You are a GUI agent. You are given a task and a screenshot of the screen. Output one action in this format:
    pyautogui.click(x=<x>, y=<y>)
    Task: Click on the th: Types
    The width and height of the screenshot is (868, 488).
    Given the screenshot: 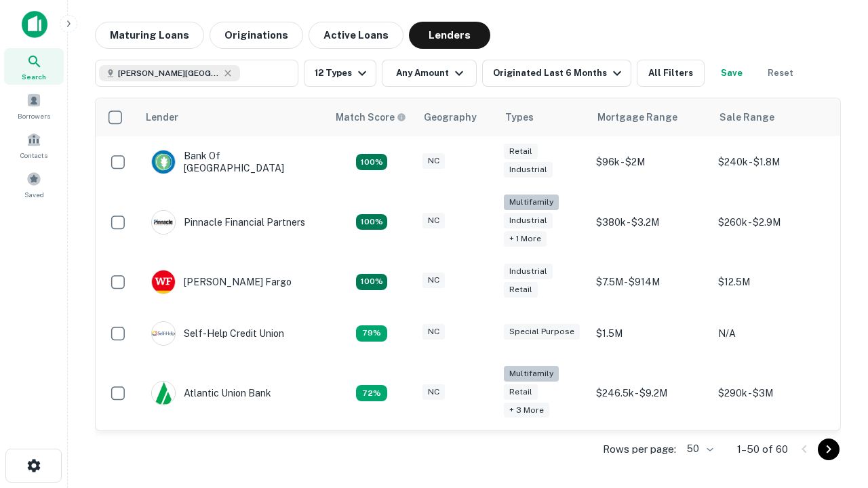 What is the action you would take?
    pyautogui.click(x=543, y=117)
    